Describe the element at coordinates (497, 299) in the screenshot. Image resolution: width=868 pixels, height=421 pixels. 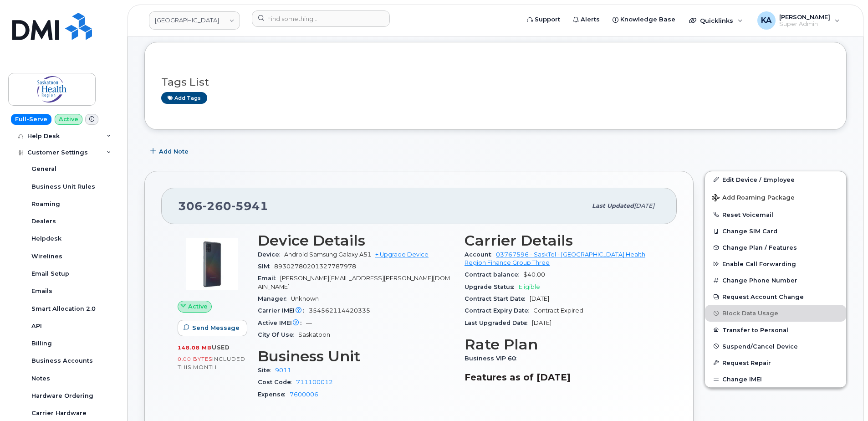
I see `span: Contract Start Date` at that location.